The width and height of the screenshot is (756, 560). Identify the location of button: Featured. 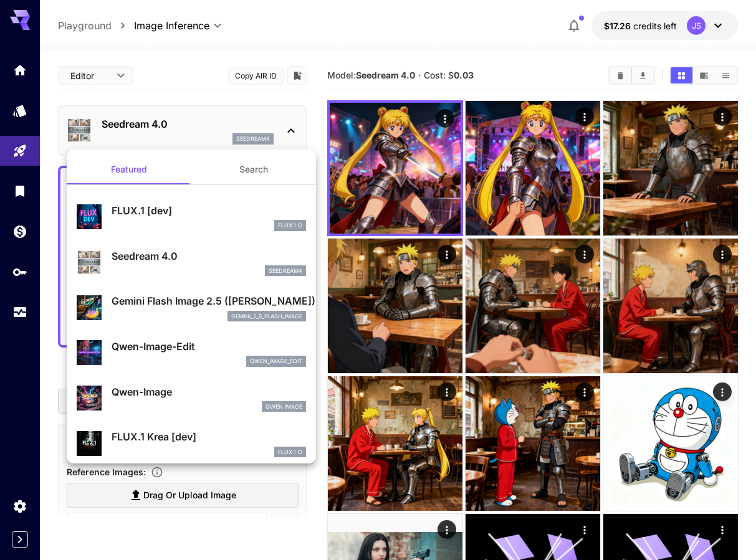
(129, 169).